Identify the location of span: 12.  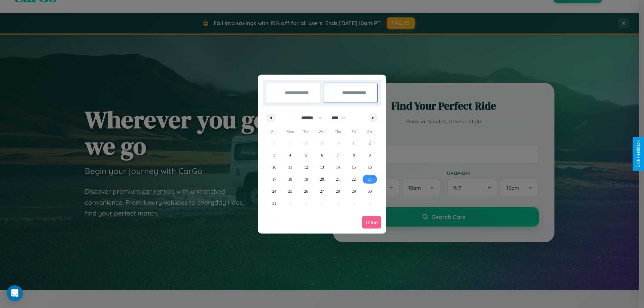
(306, 167).